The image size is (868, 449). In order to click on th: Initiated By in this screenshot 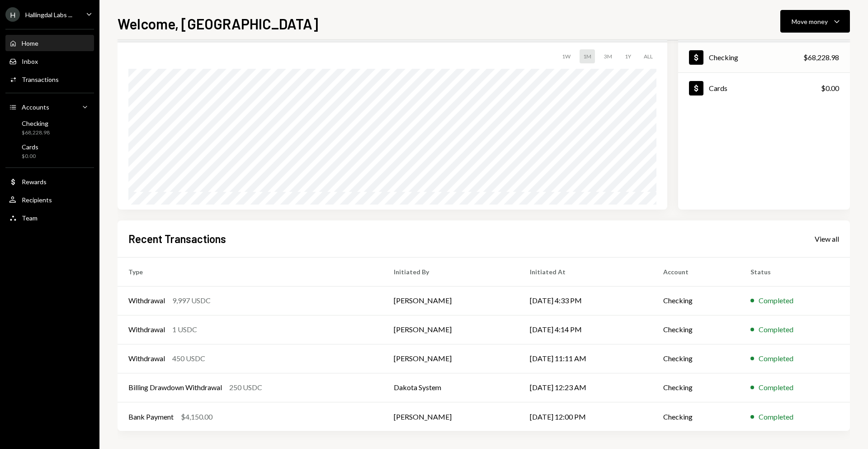, I will do `click(451, 271)`.